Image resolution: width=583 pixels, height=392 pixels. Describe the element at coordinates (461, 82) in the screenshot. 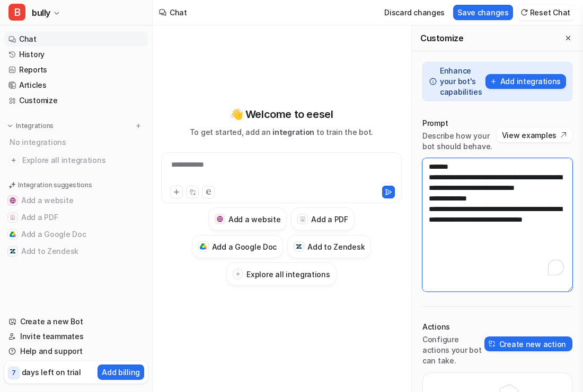

I see `p: Enhance your bot's capabilities` at that location.